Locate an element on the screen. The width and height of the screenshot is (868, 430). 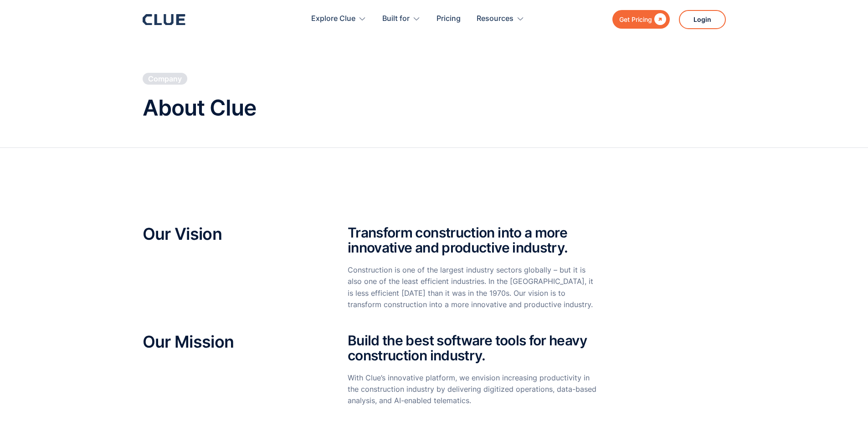
p: Construction is one of the largest industry sectors globally – but it is also one of the least ef... is located at coordinates (473, 288).